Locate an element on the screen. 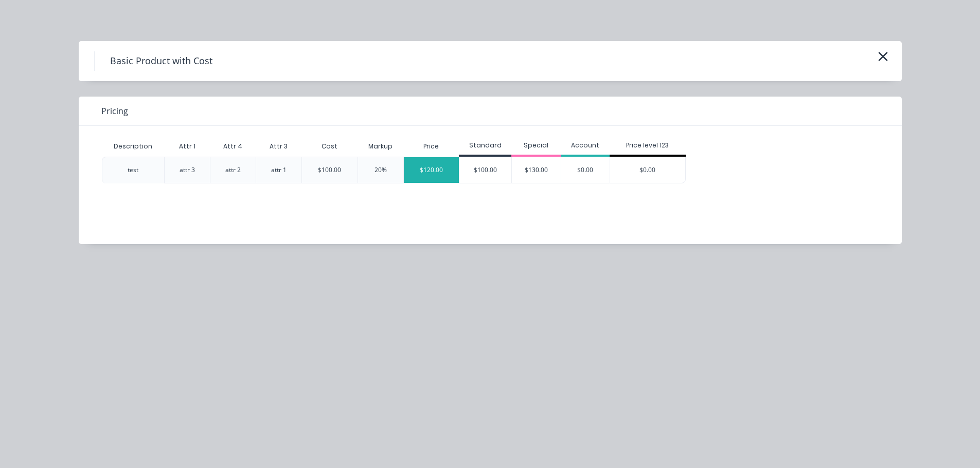  div: attr 3 is located at coordinates (187, 170).